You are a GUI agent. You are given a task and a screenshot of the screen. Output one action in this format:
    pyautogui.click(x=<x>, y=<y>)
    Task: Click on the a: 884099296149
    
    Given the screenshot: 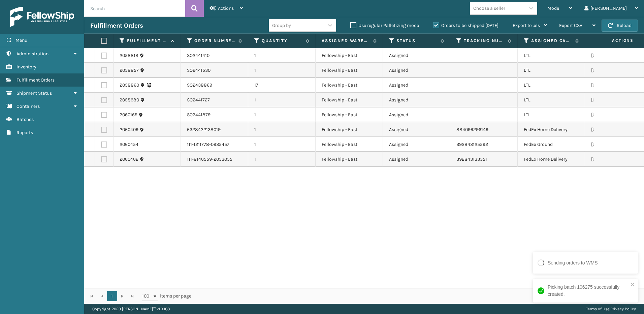 What is the action you would take?
    pyautogui.click(x=472, y=129)
    